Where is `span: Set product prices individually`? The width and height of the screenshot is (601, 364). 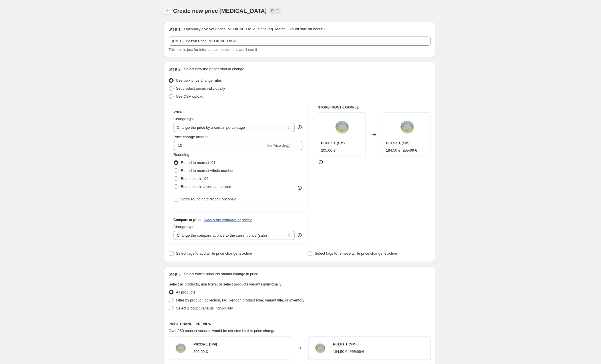
span: Set product prices individually is located at coordinates (201, 88).